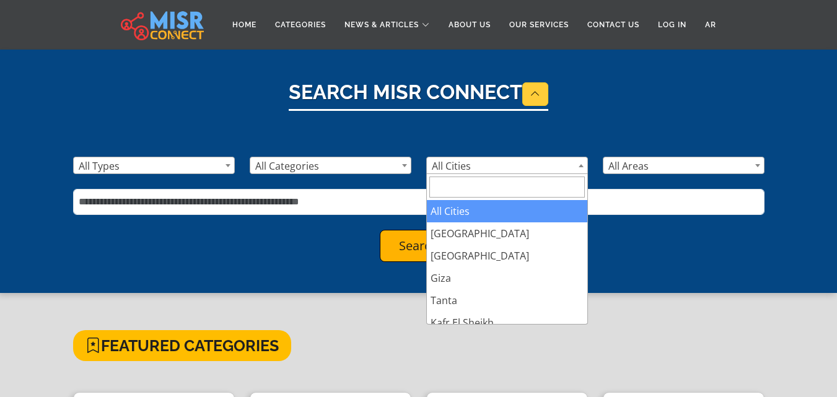 The width and height of the screenshot is (837, 397). What do you see at coordinates (684, 166) in the screenshot?
I see `span: All Areas` at bounding box center [684, 166].